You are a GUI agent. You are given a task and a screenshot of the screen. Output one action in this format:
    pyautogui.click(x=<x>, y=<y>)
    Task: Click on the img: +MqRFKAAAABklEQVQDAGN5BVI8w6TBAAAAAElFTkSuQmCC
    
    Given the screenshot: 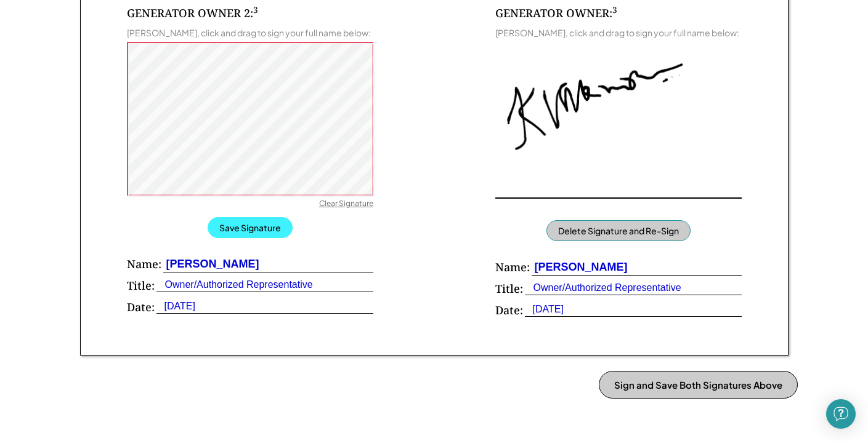 What is the action you would take?
    pyautogui.click(x=618, y=121)
    